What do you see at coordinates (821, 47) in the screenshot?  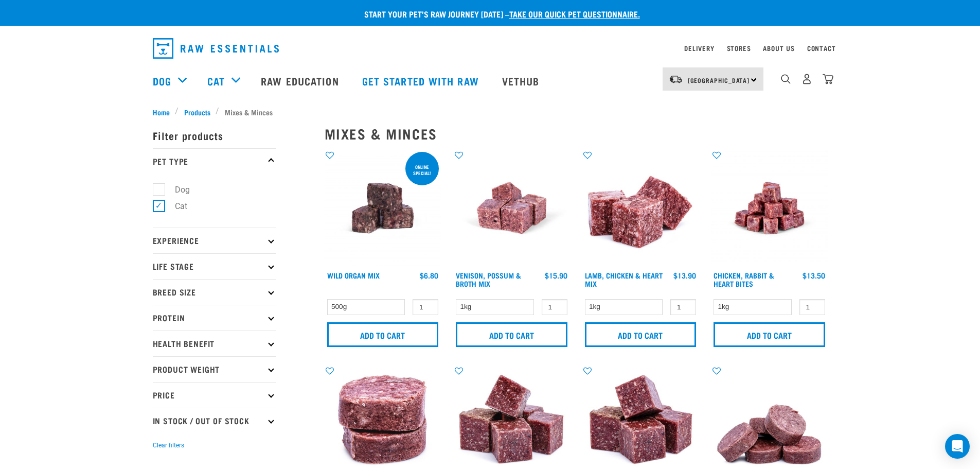 I see `a: Contact` at bounding box center [821, 47].